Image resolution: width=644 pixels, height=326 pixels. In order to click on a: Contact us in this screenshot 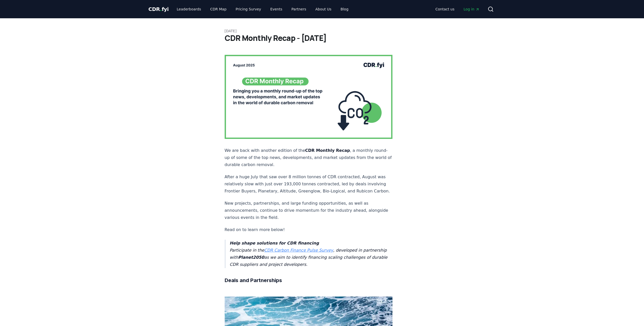, I will do `click(445, 9)`.